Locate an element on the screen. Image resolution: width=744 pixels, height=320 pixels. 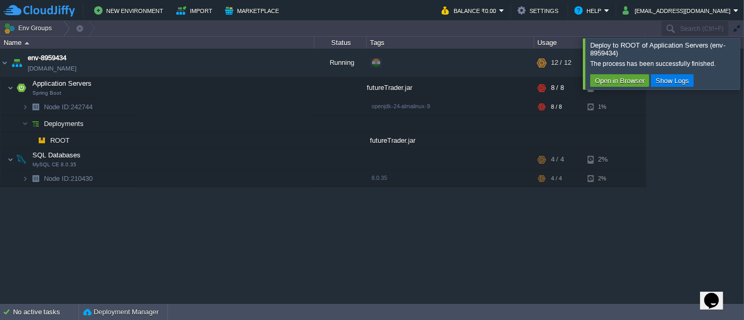
button: Marketplace is located at coordinates (253, 10).